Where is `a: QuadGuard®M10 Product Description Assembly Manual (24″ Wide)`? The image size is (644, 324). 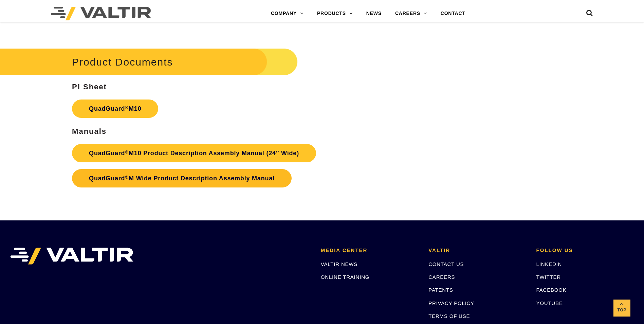
a: QuadGuard®M10 Product Description Assembly Manual (24″ Wide) is located at coordinates (194, 153).